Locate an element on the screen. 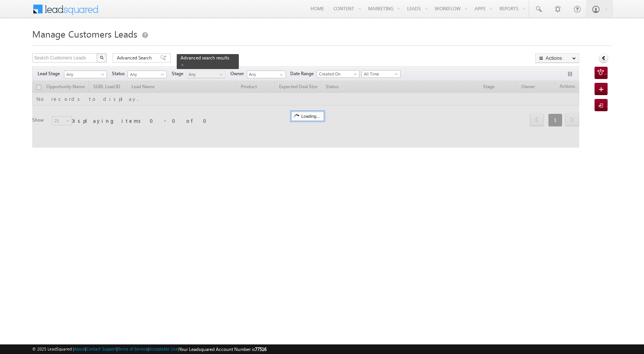  a: About is located at coordinates (80, 348).